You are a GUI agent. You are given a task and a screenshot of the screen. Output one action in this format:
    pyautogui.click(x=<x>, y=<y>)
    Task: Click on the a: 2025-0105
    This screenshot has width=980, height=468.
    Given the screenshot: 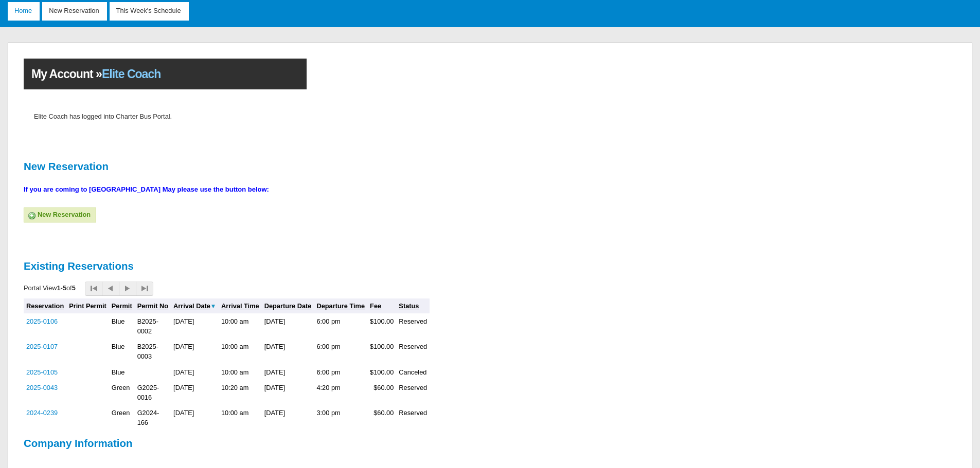 What is the action you would take?
    pyautogui.click(x=41, y=372)
    